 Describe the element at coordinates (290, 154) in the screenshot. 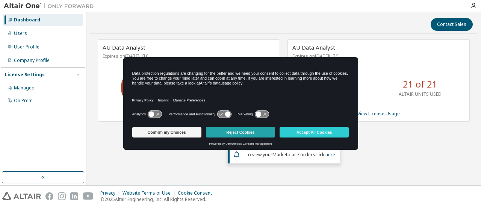

I see `span: To view your click` at that location.